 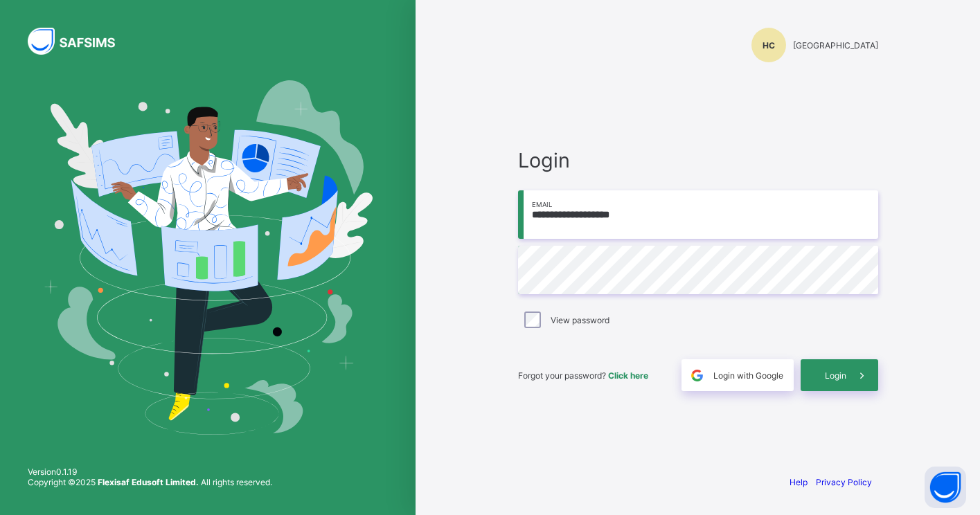 I want to click on img: Hero Image, so click(x=208, y=258).